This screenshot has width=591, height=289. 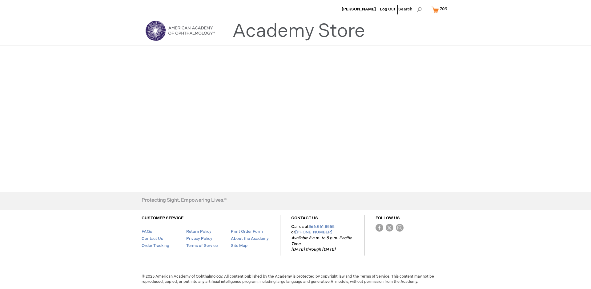 I want to click on a: Order Tracking, so click(x=155, y=246).